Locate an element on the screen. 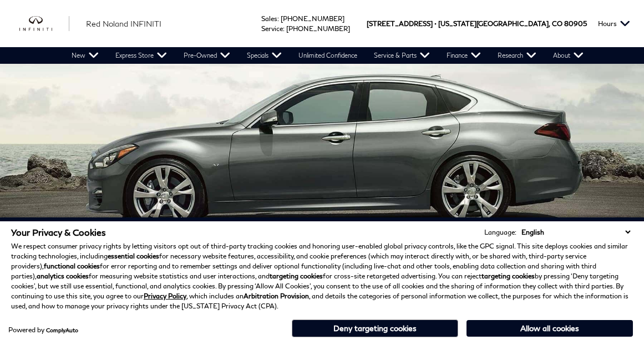 This screenshot has width=644, height=345. select: Language Select is located at coordinates (575, 232).